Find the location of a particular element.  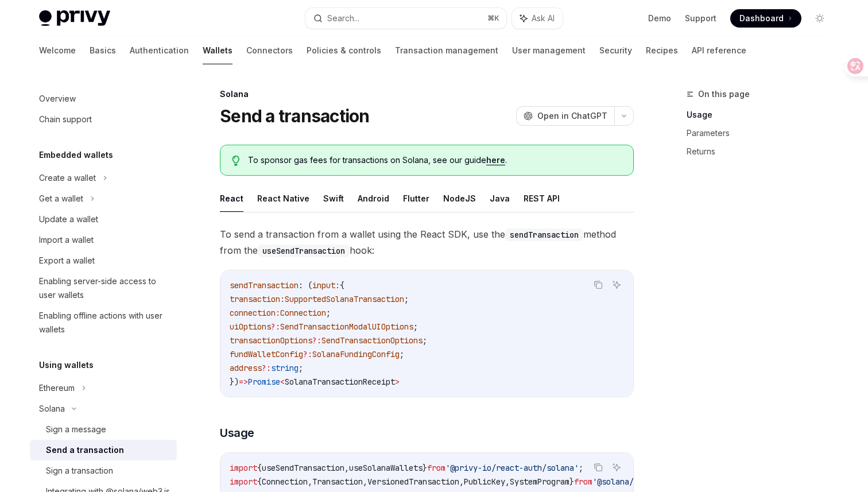

div: Search... is located at coordinates (343, 19).